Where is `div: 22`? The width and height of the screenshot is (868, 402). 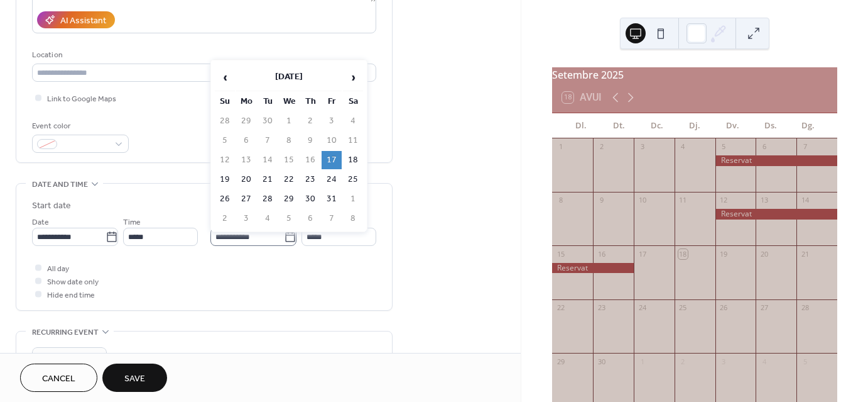 div: 22 is located at coordinates (560, 308).